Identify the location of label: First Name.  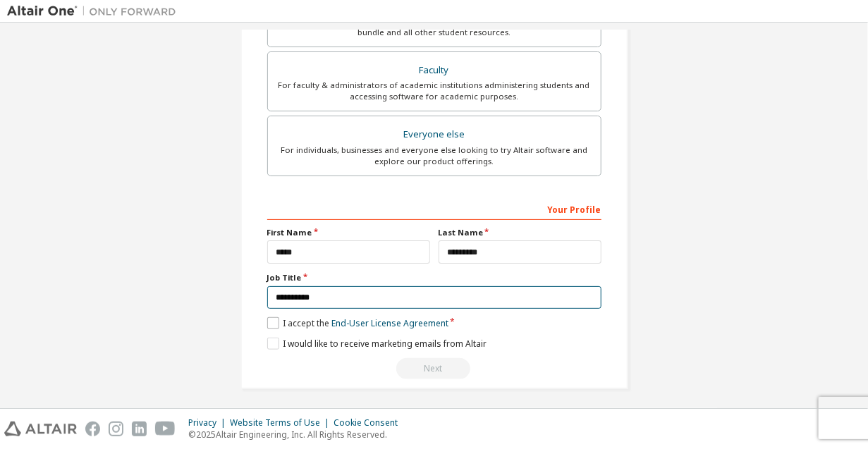
(348, 233).